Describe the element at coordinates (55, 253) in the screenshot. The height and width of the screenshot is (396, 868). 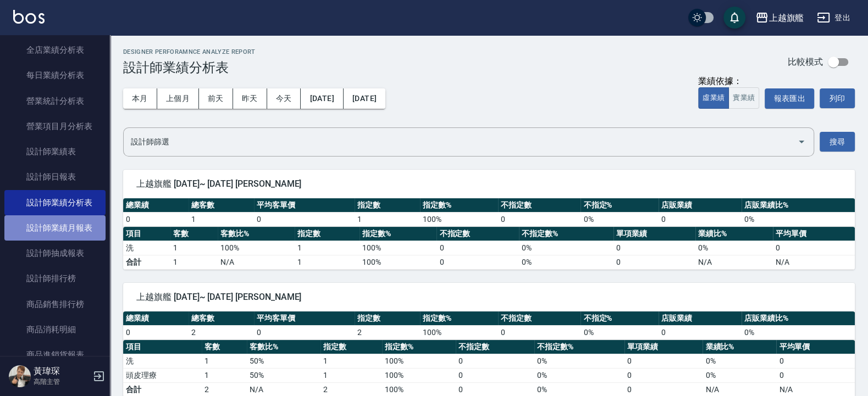
I see `a: 設計師抽成報表` at that location.